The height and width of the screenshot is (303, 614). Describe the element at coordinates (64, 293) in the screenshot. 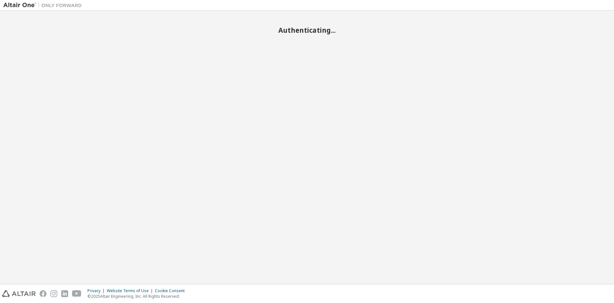

I see `img: linkedin.svg` at that location.